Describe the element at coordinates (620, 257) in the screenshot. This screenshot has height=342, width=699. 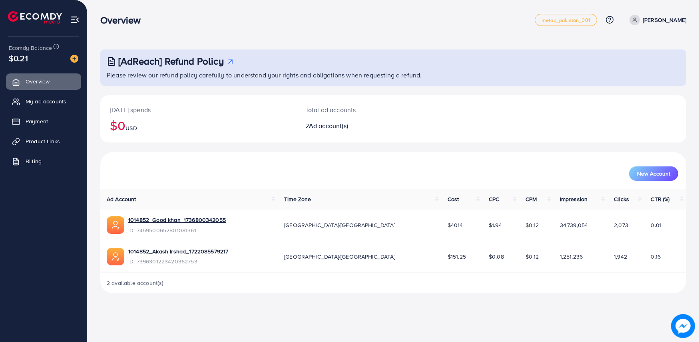
I see `span: 1,942` at that location.